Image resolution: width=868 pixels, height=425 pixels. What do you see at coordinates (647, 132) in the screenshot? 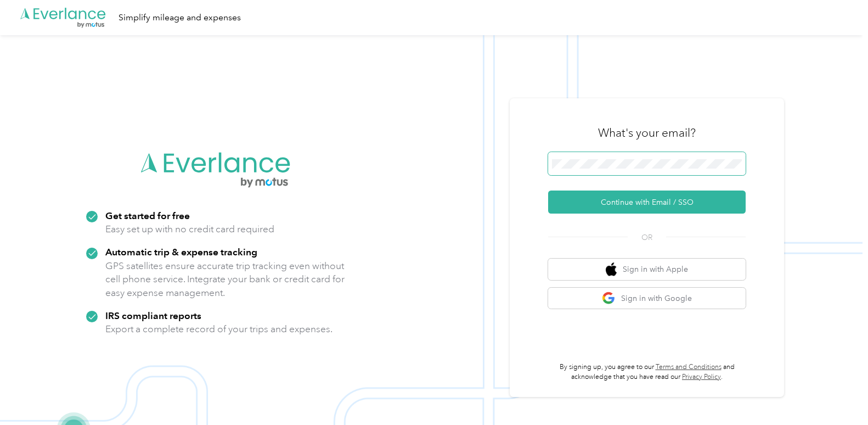
I see `h3: What's your email?` at bounding box center [647, 132].